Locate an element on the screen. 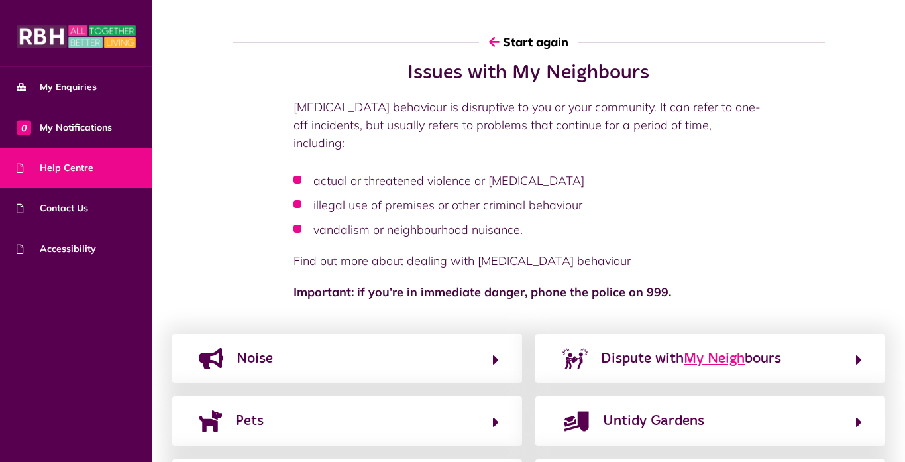 The image size is (905, 462). button: Untidy Gardens is located at coordinates (710, 421).